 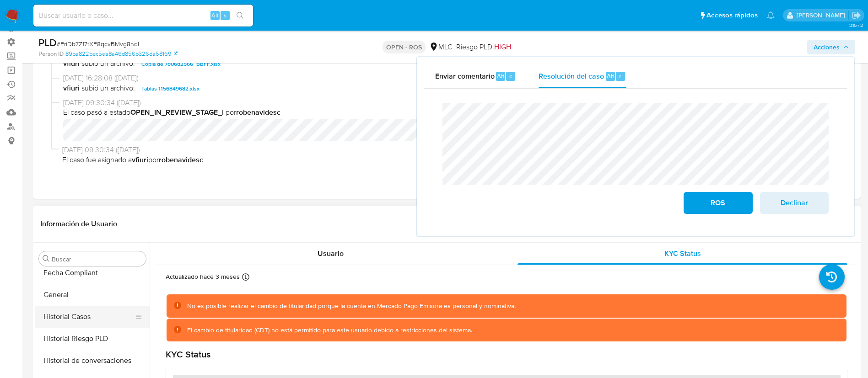 What do you see at coordinates (240, 15) in the screenshot?
I see `button: search-icon` at bounding box center [240, 15].